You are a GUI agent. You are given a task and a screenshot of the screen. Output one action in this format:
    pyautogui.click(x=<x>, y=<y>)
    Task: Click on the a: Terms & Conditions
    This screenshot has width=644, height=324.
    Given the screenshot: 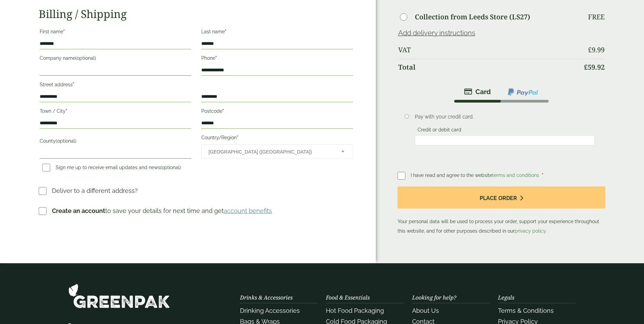 What is the action you would take?
    pyautogui.click(x=526, y=311)
    